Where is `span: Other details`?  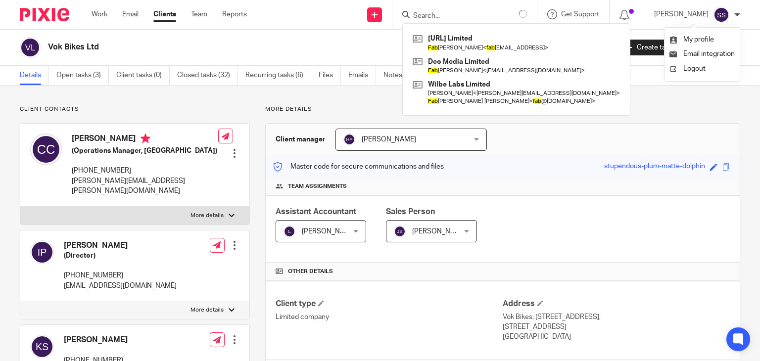
span: Other details is located at coordinates (310, 272).